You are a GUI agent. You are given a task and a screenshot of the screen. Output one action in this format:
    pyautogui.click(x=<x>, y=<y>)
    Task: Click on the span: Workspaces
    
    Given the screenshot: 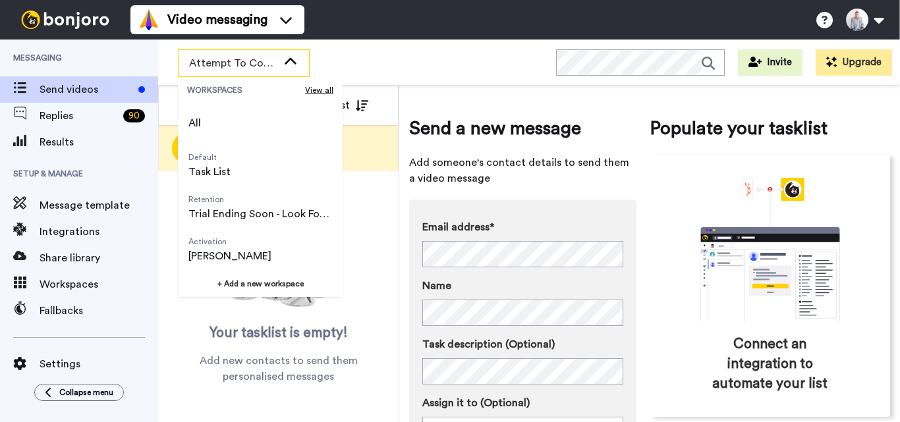 What is the action you would take?
    pyautogui.click(x=99, y=285)
    